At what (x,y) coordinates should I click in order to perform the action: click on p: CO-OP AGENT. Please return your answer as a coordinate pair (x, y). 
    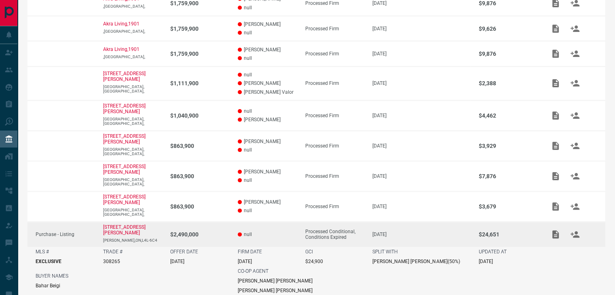
    Looking at the image, I should click on (253, 271).